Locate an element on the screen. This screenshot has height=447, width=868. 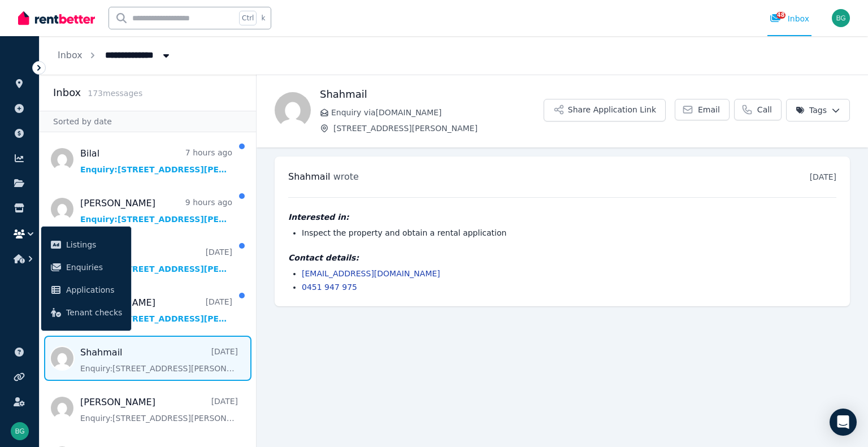
a: Tenant checks is located at coordinates (86, 312).